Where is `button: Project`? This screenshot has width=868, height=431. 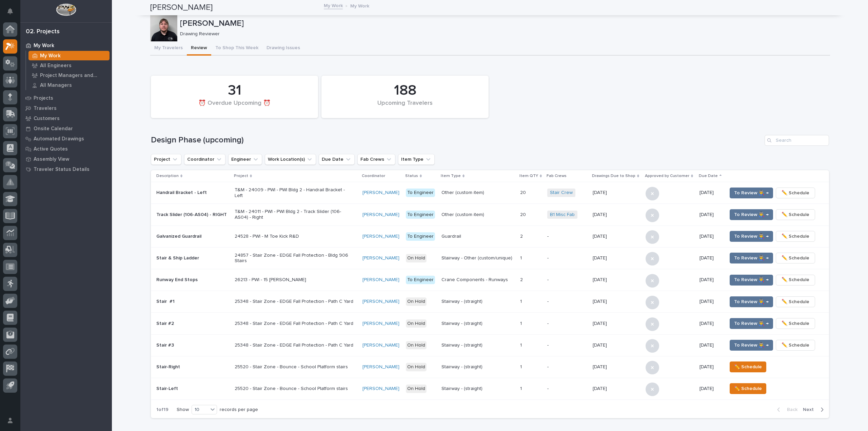 button: Project is located at coordinates (166, 159).